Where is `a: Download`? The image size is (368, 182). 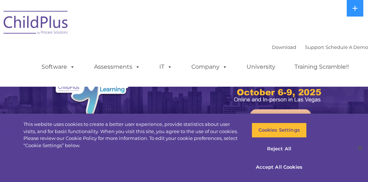 a: Download is located at coordinates (284, 47).